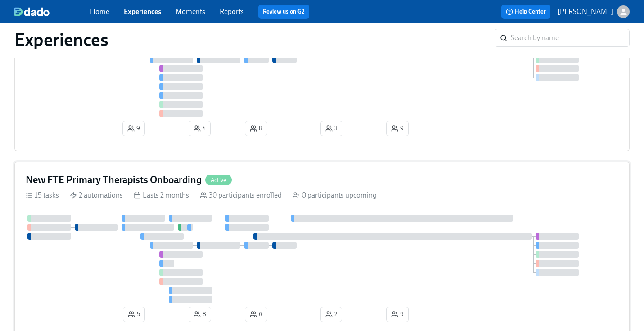 The width and height of the screenshot is (644, 331). I want to click on span: 3, so click(331, 128).